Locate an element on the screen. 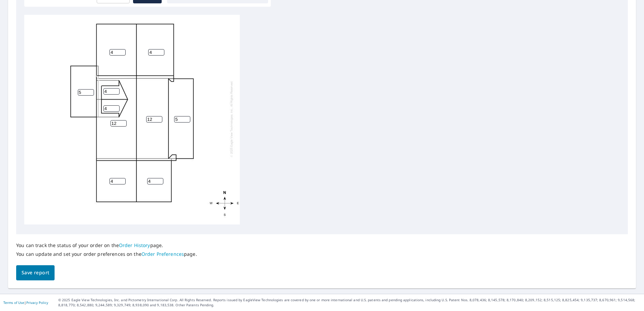 The image size is (644, 311). p: © 2025 Eagle View Technologies, Inc. and Pictometry International Corp. All Rights Reserved. Repo... is located at coordinates (349, 302).